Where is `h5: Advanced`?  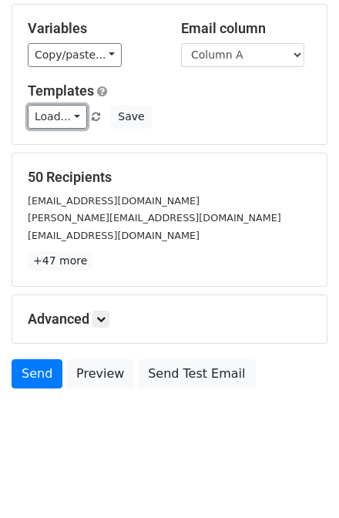 h5: Advanced is located at coordinates (170, 319).